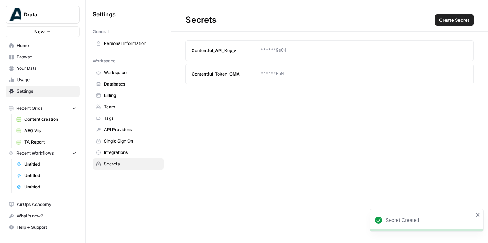 The height and width of the screenshot is (243, 488). What do you see at coordinates (42, 80) in the screenshot?
I see `a: Usage` at bounding box center [42, 80].